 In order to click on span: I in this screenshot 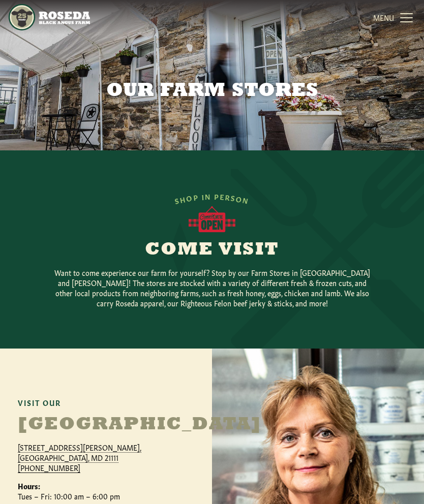, I will do `click(202, 196)`.